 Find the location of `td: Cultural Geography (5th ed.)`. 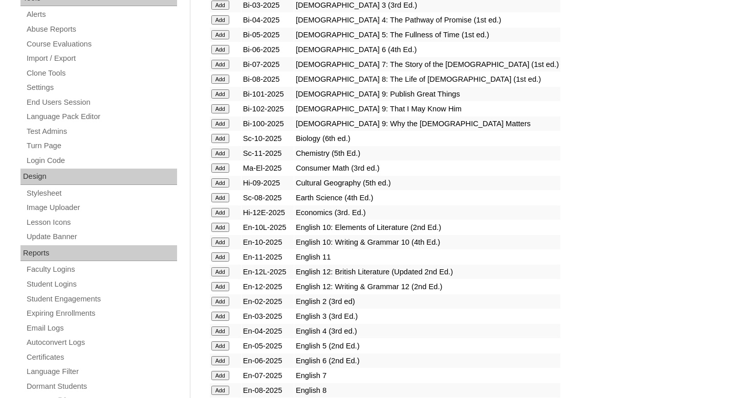

td: Cultural Geography (5th ed.) is located at coordinates (427, 183).